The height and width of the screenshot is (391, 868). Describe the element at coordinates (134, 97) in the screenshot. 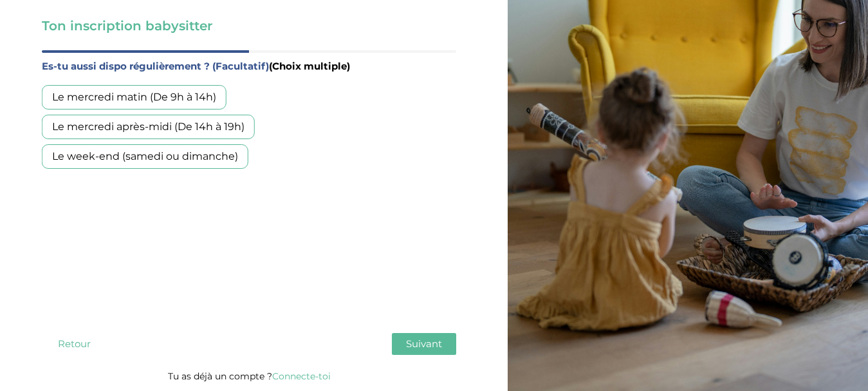

I see `div: Le mercredi matin (De 9h à 14h)` at that location.